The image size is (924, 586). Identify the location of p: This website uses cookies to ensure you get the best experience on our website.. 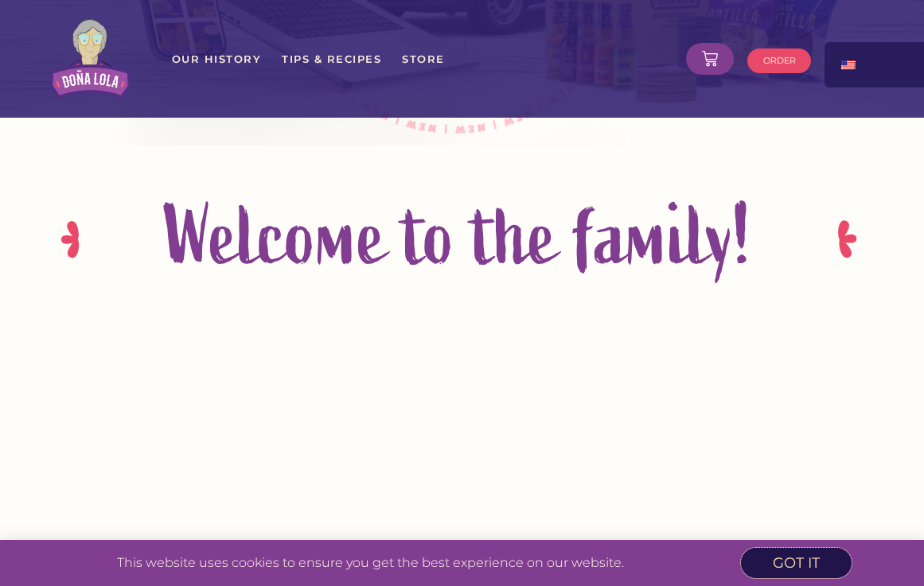
(370, 563).